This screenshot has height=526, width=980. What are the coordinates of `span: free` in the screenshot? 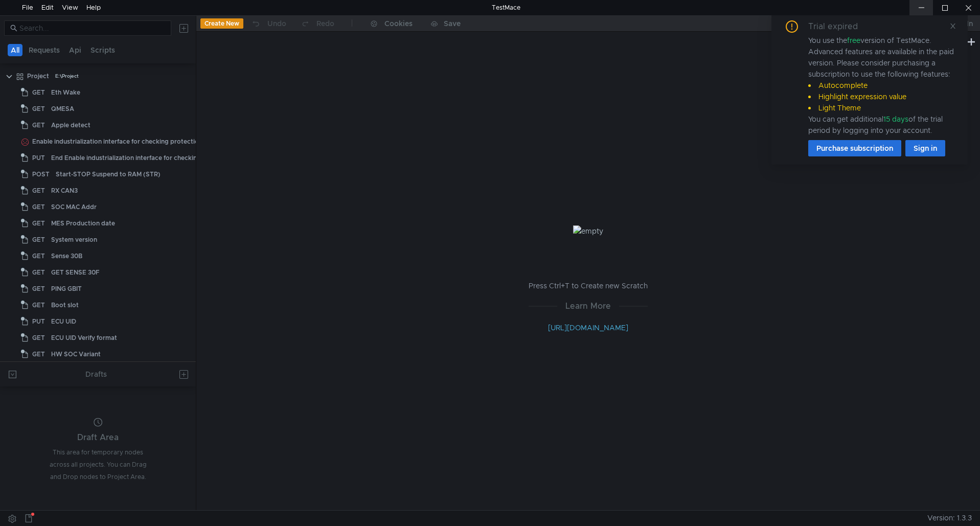 It's located at (854, 40).